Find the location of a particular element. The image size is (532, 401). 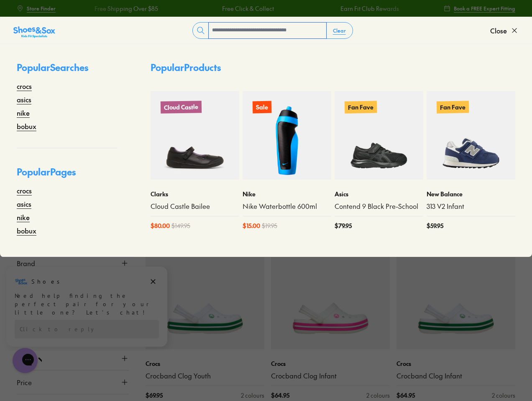

button: Gorgias live chat is located at coordinates (17, 16).